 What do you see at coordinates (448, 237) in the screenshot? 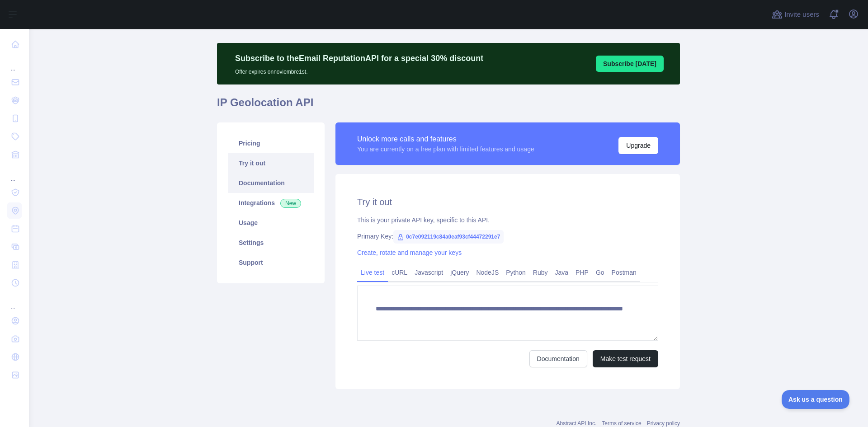
I see `span: 0c7e092119c84a0eaf93cf44472291e7` at bounding box center [448, 237].